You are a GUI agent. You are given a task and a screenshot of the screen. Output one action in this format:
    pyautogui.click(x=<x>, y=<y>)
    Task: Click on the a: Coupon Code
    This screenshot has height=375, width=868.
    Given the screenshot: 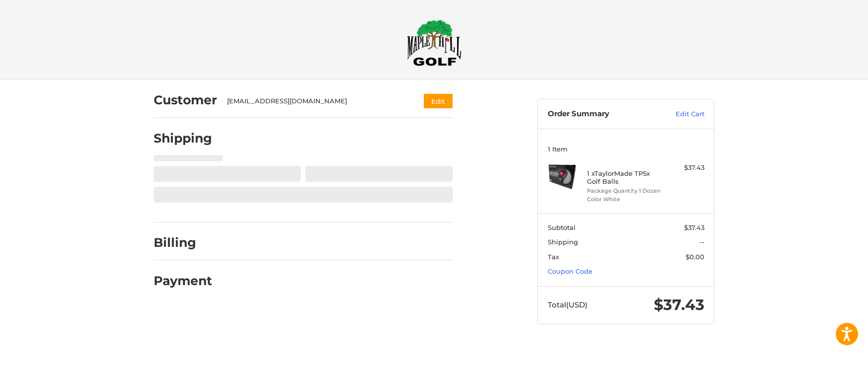 What is the action you would take?
    pyautogui.click(x=571, y=271)
    